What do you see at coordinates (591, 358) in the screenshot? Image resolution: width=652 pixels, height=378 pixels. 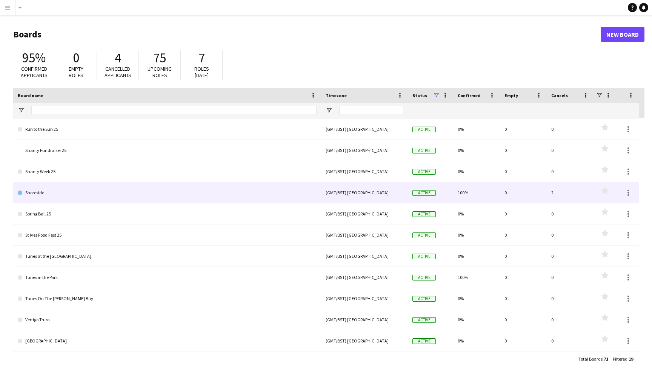 I see `span: Total Boards` at bounding box center [591, 358].